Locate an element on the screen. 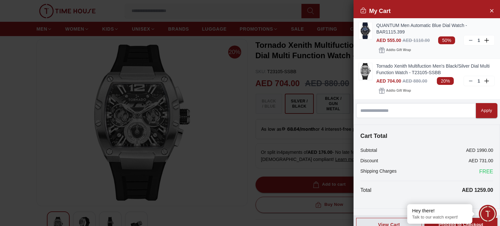 This screenshot has width=500, height=226. span: FREE is located at coordinates (486, 172).